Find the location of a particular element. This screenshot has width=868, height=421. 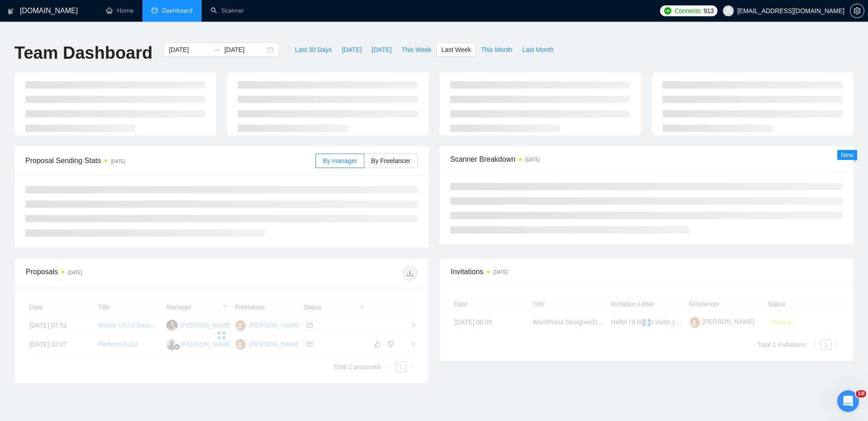

span: swap-right is located at coordinates (217, 50).